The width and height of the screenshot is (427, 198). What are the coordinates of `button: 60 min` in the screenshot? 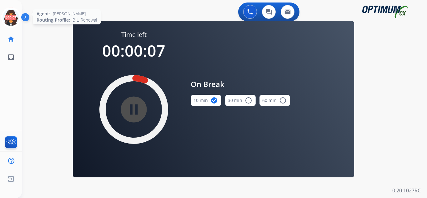 It's located at (275, 100).